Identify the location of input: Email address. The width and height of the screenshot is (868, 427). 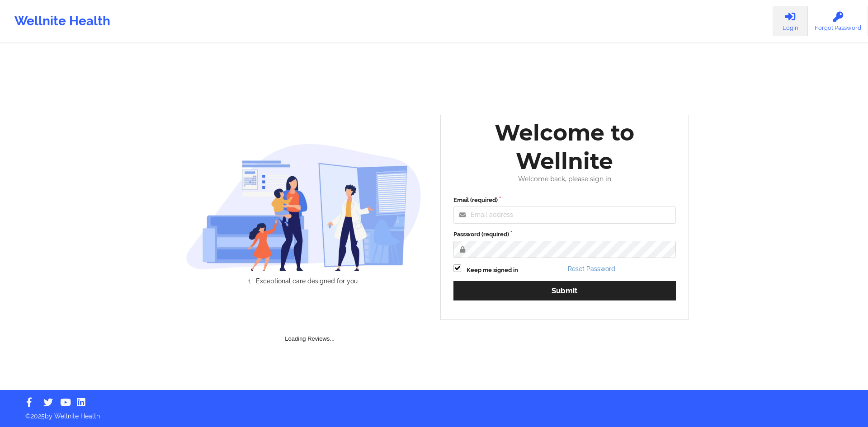
(565, 215).